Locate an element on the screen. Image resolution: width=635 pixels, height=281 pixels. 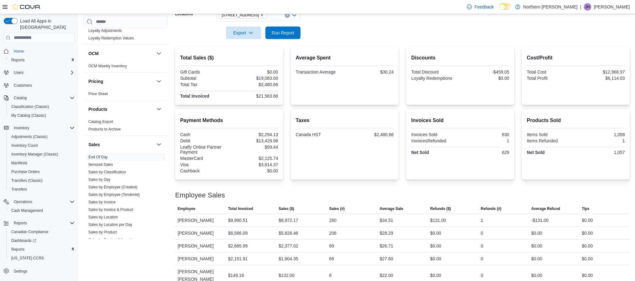
span: Products to Archive is located at coordinates (104, 129).